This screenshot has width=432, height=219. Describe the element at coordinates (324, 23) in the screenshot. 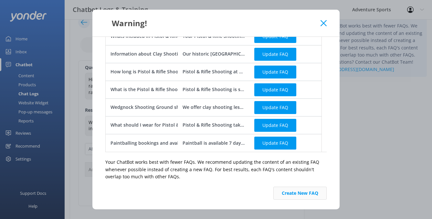

I see `button: Close` at that location.